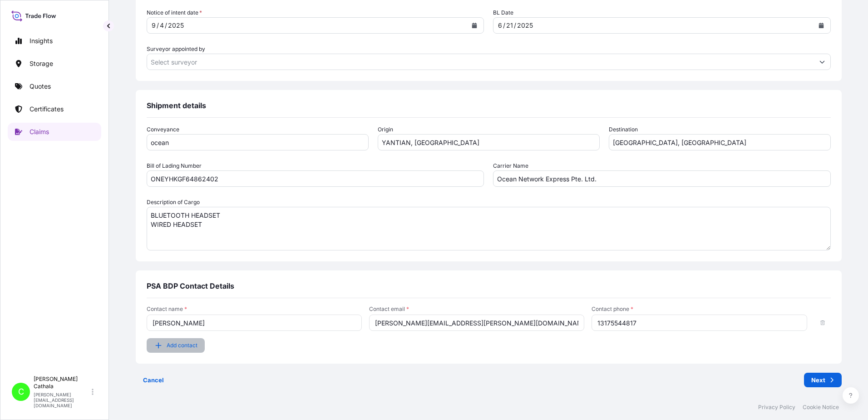 The width and height of the screenshot is (868, 420). I want to click on label: Bill of Lading Number, so click(174, 166).